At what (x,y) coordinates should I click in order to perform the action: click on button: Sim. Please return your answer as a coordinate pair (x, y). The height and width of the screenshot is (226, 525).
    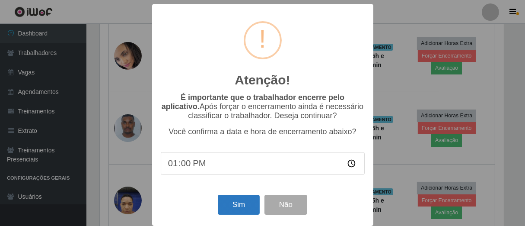
    Looking at the image, I should click on (239, 204).